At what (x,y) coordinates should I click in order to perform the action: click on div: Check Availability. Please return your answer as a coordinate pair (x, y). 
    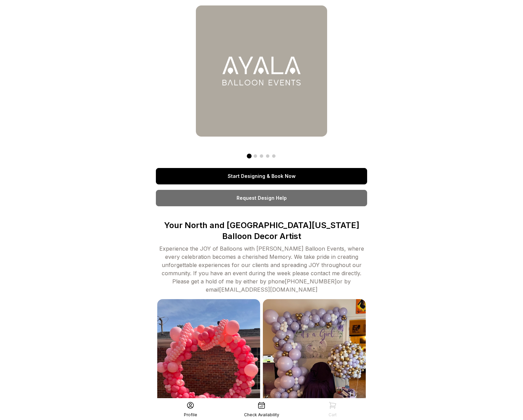
    Looking at the image, I should click on (262, 415).